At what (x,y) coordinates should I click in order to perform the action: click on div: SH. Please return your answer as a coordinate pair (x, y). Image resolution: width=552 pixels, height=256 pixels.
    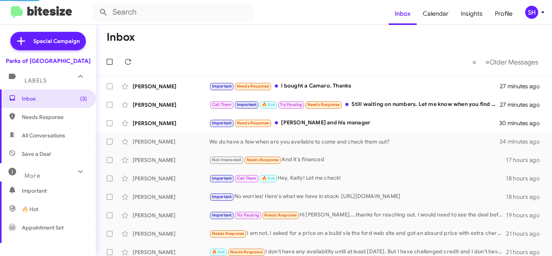
    Looking at the image, I should click on (532, 12).